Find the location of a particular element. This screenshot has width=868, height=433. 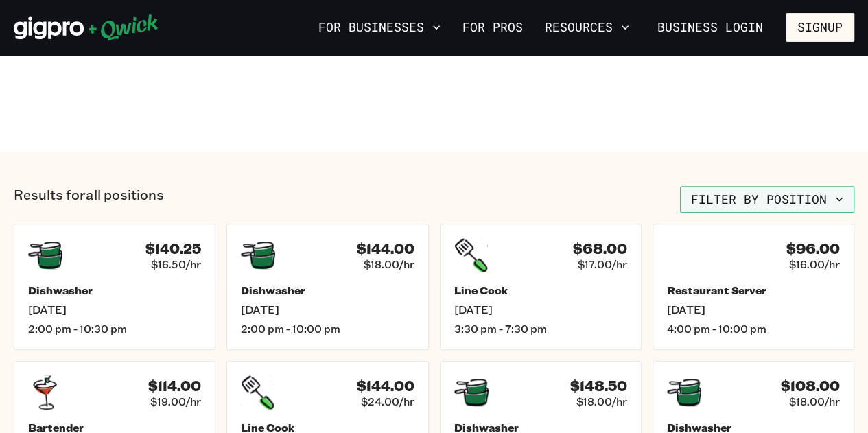

span: 3:30 pm - 7:30 pm is located at coordinates (541, 329).